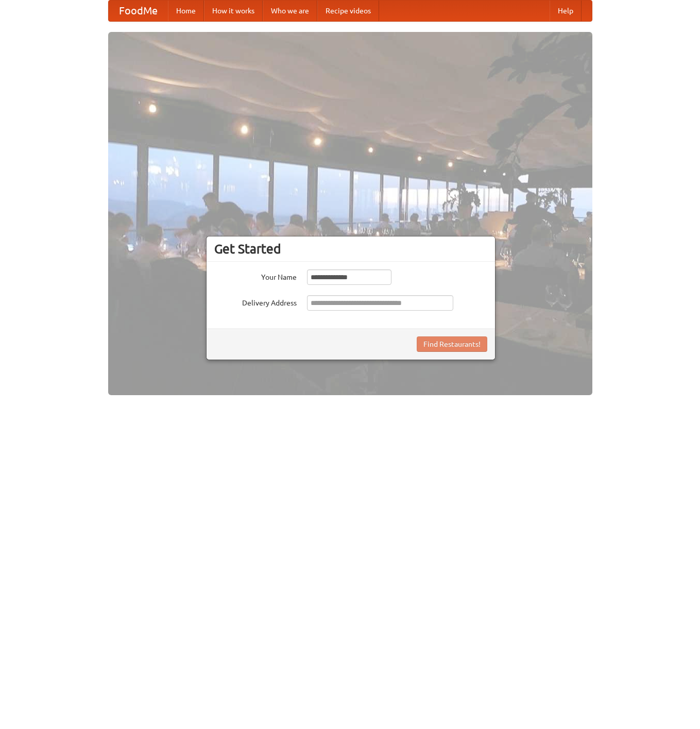 The height and width of the screenshot is (729, 700). I want to click on a: Recipe videos, so click(349, 11).